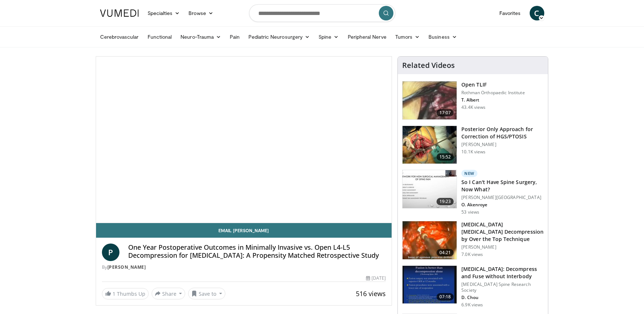  Describe the element at coordinates (367, 37) in the screenshot. I see `a: Peripheral Nerve` at that location.